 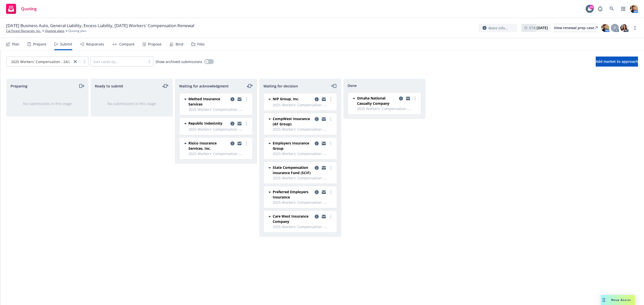 I want to click on a: moveRight, so click(x=81, y=86).